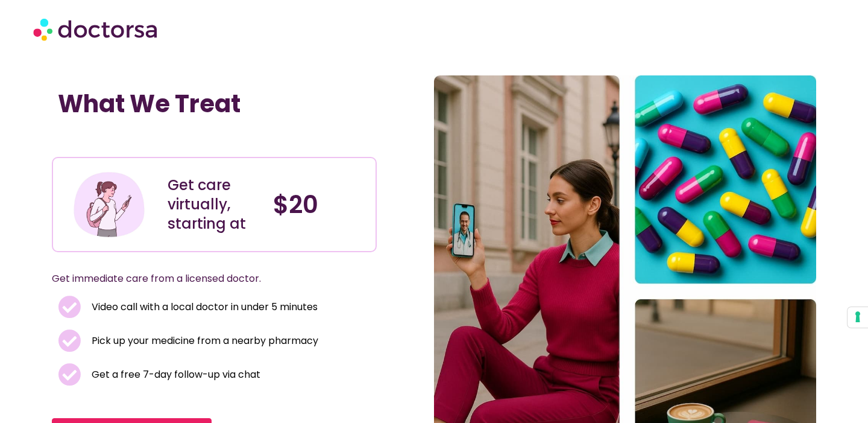 This screenshot has height=423, width=868. I want to click on span: Video call with a local doctor in under 5 minutes, so click(203, 307).